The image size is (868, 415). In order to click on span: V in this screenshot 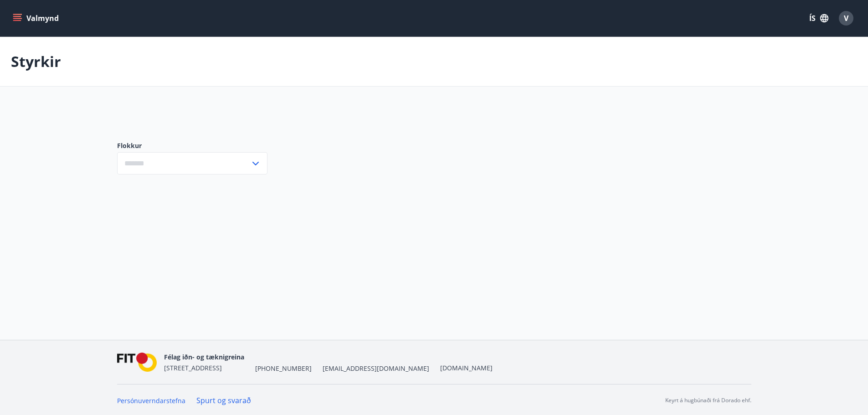, I will do `click(846, 18)`.